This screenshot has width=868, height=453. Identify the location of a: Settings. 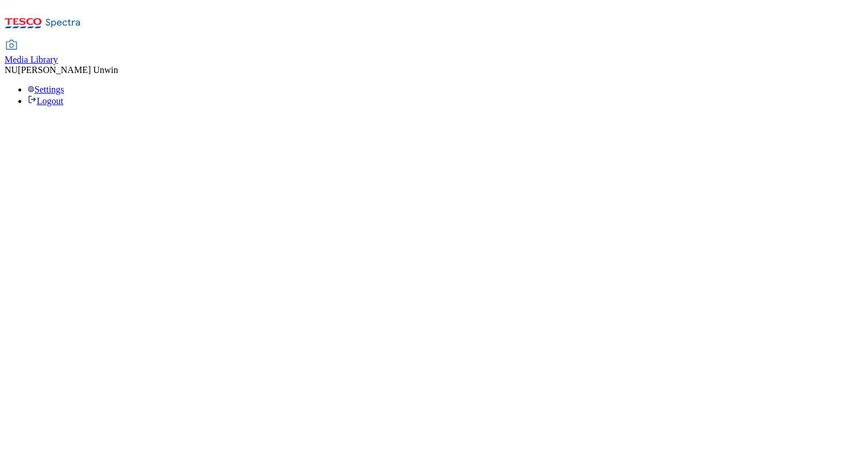
(46, 89).